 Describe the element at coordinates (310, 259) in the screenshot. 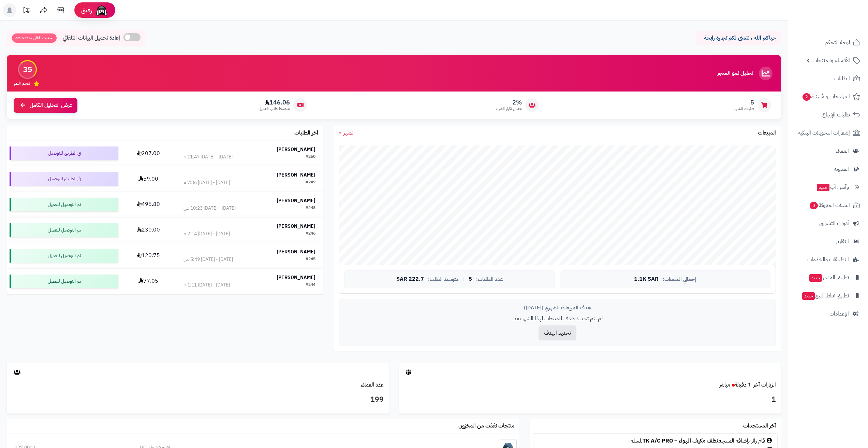

I see `div: #245` at that location.